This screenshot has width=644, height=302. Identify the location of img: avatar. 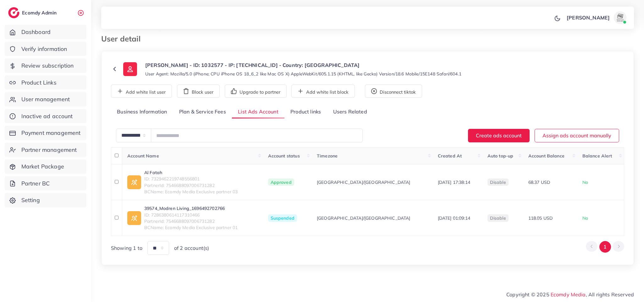
(620, 17).